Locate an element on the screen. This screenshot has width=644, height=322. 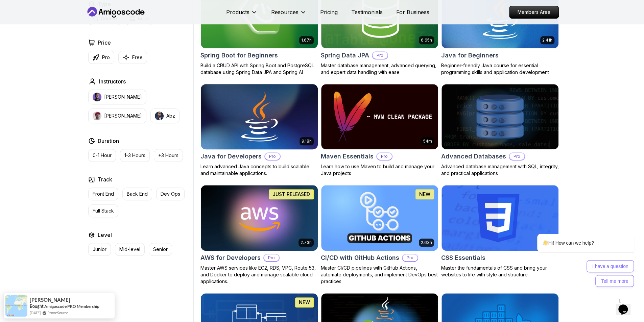
p: Learn how to use Maven to build and manage your Java projects is located at coordinates (380, 170).